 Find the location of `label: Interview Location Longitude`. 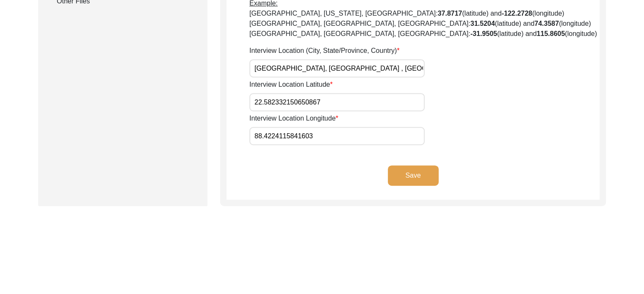

label: Interview Location Longitude is located at coordinates (294, 118).